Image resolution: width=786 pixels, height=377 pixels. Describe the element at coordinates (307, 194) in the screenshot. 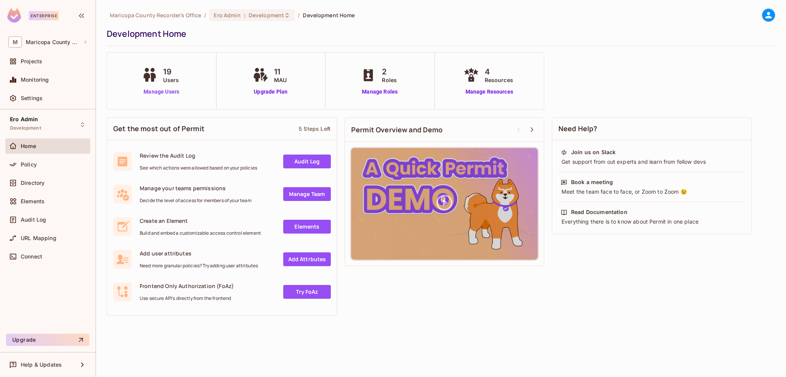

I see `a: Manage Team` at that location.